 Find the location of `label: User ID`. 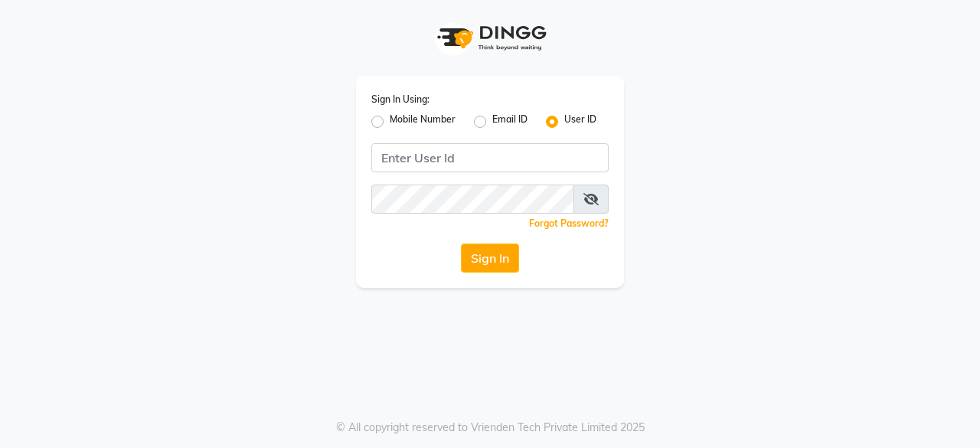

label: User ID is located at coordinates (581, 122).